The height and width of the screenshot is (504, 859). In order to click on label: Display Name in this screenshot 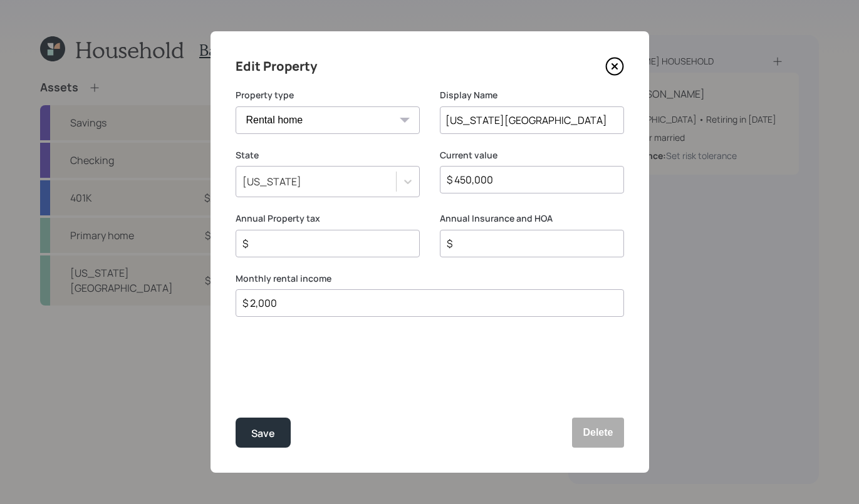, I will do `click(532, 95)`.